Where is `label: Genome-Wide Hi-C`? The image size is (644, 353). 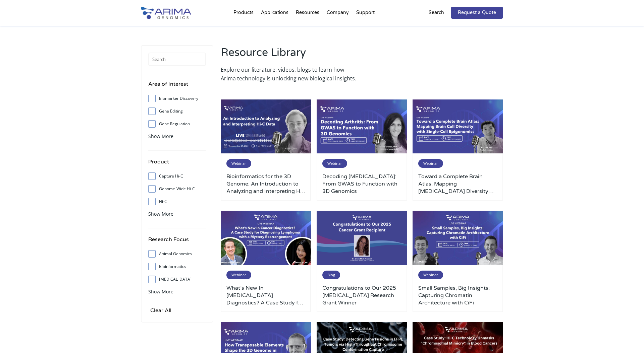 label: Genome-Wide Hi-C is located at coordinates (177, 189).